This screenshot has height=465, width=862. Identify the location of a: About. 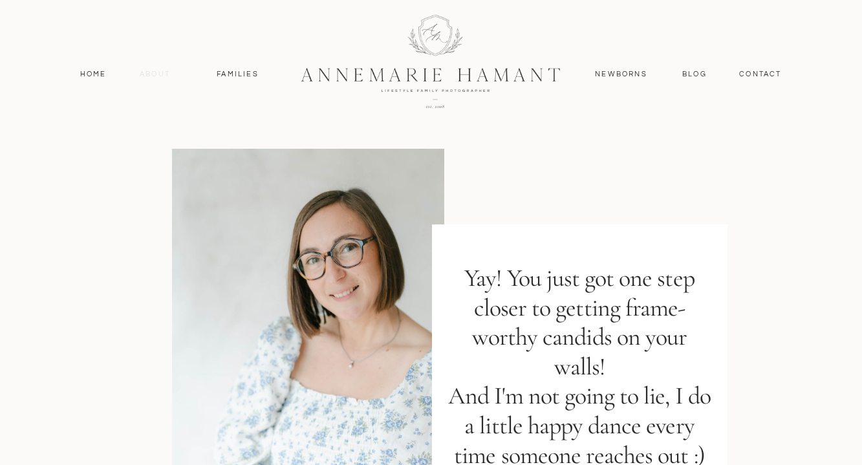
(155, 74).